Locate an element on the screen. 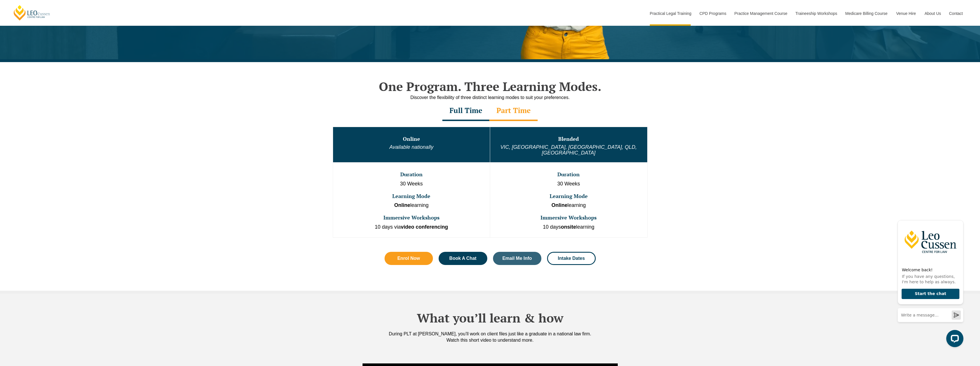 The width and height of the screenshot is (980, 366). h2: What you’ll learn & how is located at coordinates (490, 318).